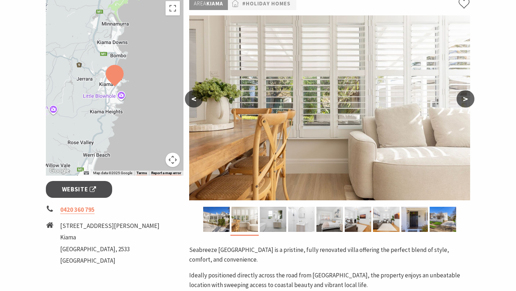 This screenshot has height=291, width=516. What do you see at coordinates (77, 210) in the screenshot?
I see `a: 0420 360 795` at bounding box center [77, 210].